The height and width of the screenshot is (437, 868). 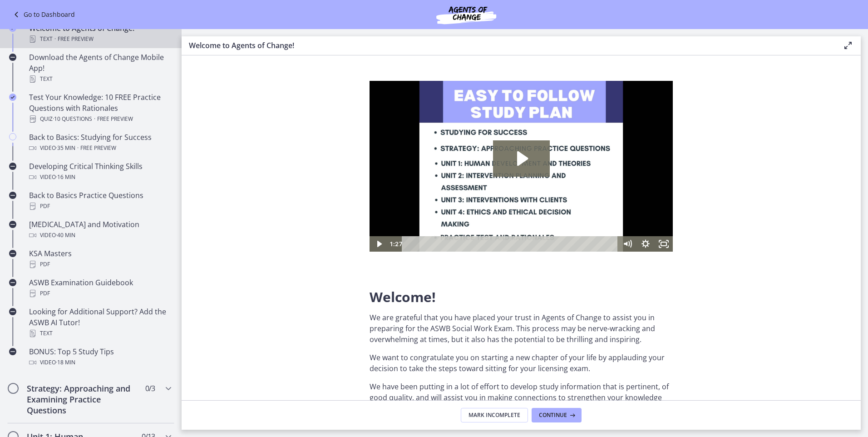 What do you see at coordinates (100, 68) in the screenshot?
I see `div: Download the Agents of Change Mobile App!` at bounding box center [100, 68].